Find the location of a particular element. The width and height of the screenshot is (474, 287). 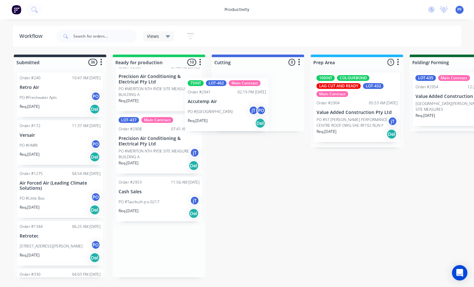

div: Workflow is located at coordinates (32, 36).